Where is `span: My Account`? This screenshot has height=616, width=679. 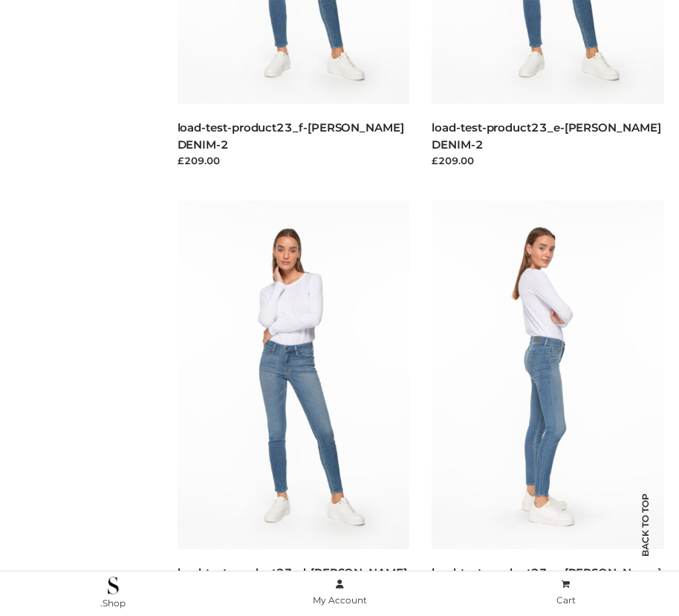
span: My Account is located at coordinates (340, 600).